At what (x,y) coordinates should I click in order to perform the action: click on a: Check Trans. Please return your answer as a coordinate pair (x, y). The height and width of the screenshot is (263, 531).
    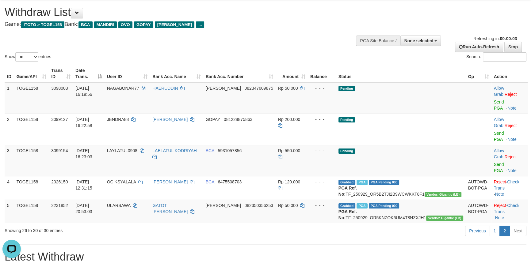
    Looking at the image, I should click on (506, 185).